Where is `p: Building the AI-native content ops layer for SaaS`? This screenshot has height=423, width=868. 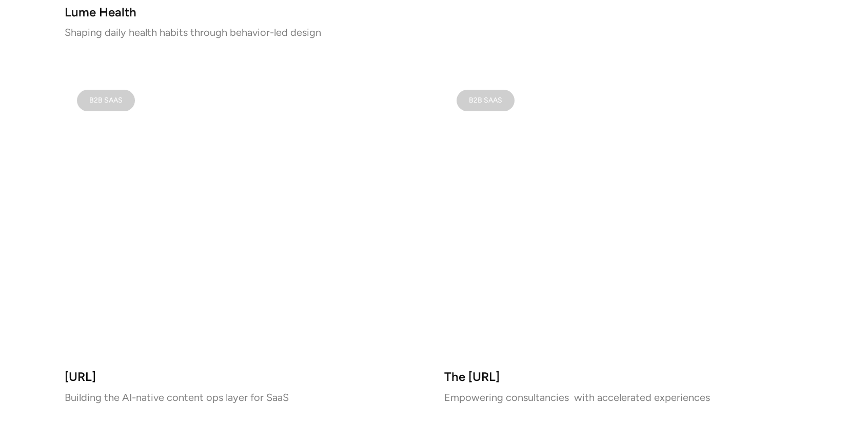
p: Building the AI-native content ops layer for SaaS is located at coordinates (244, 397).